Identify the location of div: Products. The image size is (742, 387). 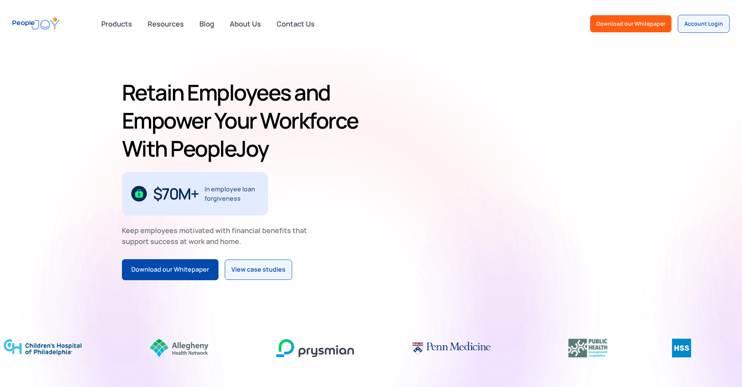
(116, 24).